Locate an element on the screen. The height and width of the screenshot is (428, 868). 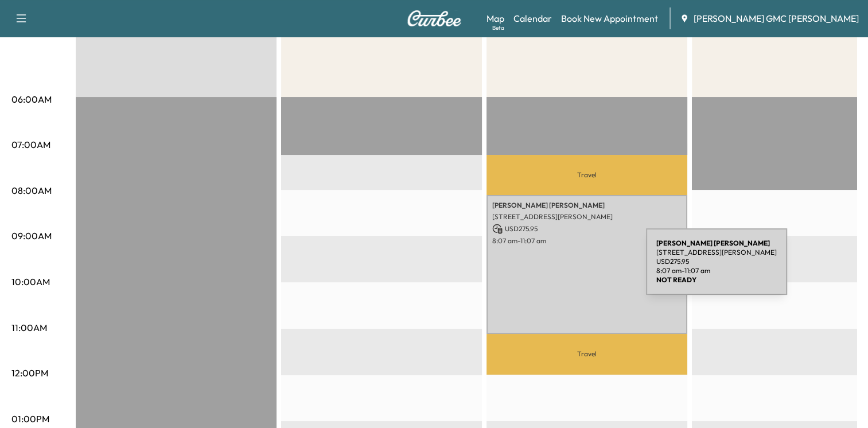
a: Calendar is located at coordinates (532, 18).